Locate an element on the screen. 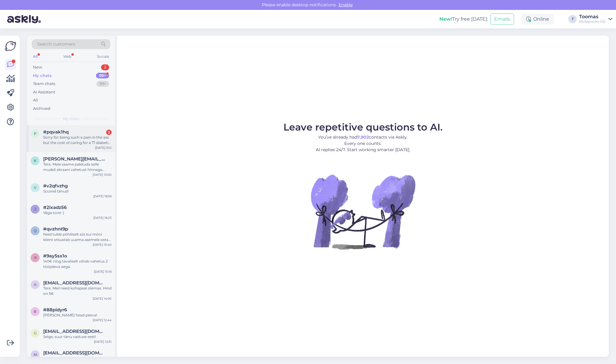 The width and height of the screenshot is (616, 364). div: Mobipunkt OÜ is located at coordinates (592, 22).